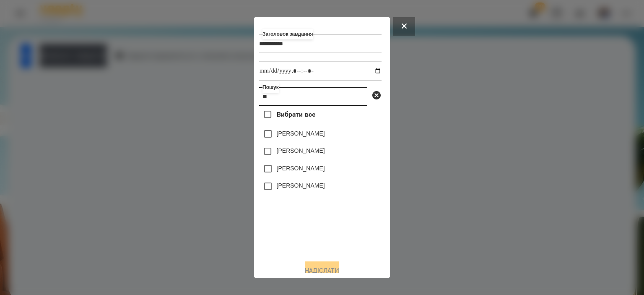  What do you see at coordinates (288, 34) in the screenshot?
I see `label: Заголовок завдання` at bounding box center [288, 34].